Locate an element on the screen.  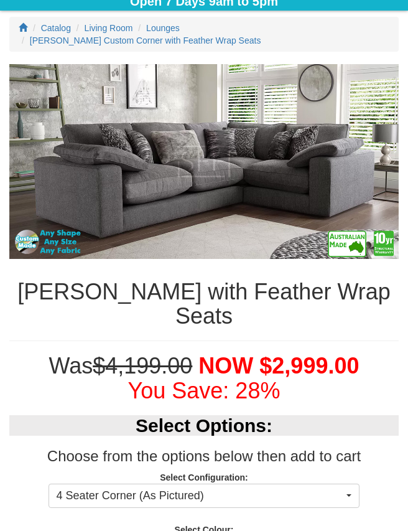
a: Living Room is located at coordinates (109, 28).